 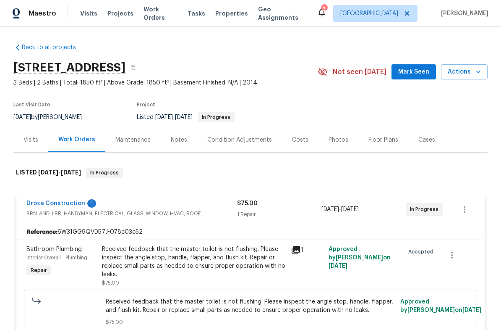 I want to click on div: Photos, so click(x=338, y=140).